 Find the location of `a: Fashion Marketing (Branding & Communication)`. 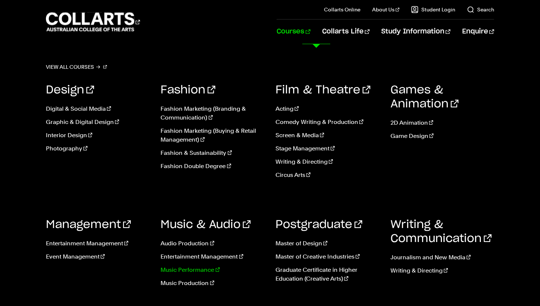

a: Fashion Marketing (Branding & Communication) is located at coordinates (212, 113).